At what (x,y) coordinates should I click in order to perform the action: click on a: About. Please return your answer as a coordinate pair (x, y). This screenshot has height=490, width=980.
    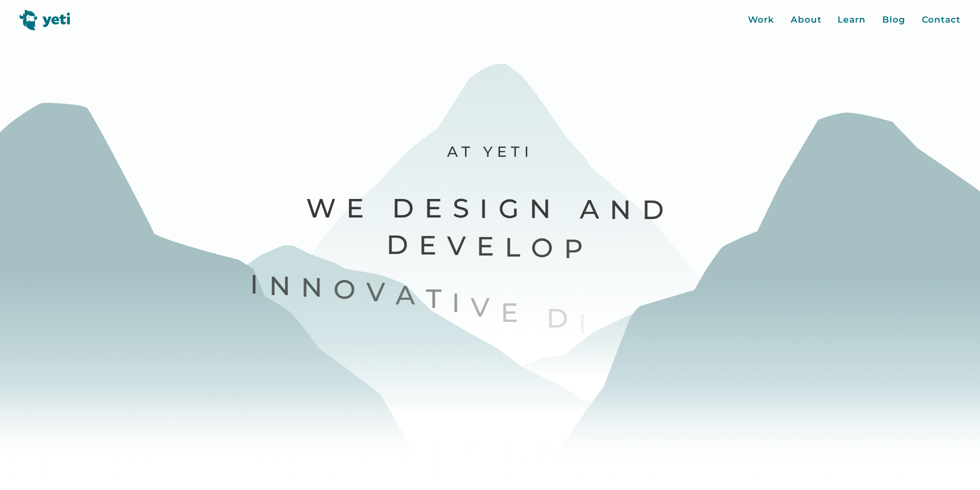
    Looking at the image, I should click on (806, 20).